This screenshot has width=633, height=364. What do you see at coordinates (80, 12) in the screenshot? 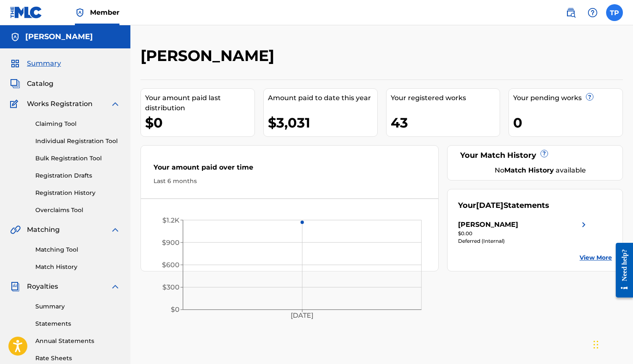
I see `img: Top Rightsholder` at bounding box center [80, 12].